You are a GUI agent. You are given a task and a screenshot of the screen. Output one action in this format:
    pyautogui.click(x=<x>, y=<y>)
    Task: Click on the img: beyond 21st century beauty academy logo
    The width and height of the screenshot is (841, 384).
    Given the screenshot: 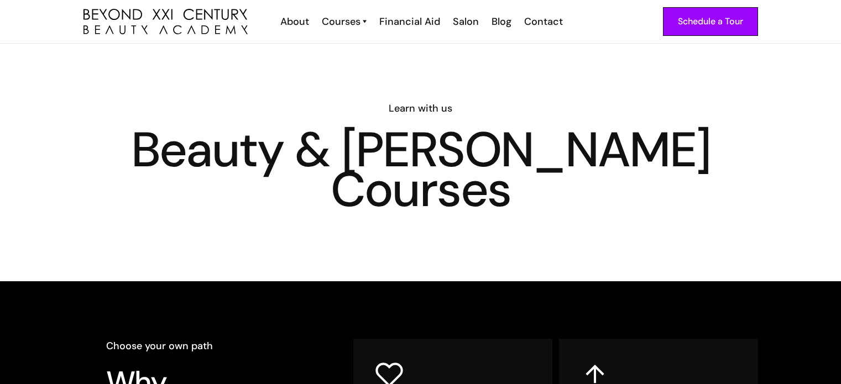 What is the action you would take?
    pyautogui.click(x=165, y=22)
    